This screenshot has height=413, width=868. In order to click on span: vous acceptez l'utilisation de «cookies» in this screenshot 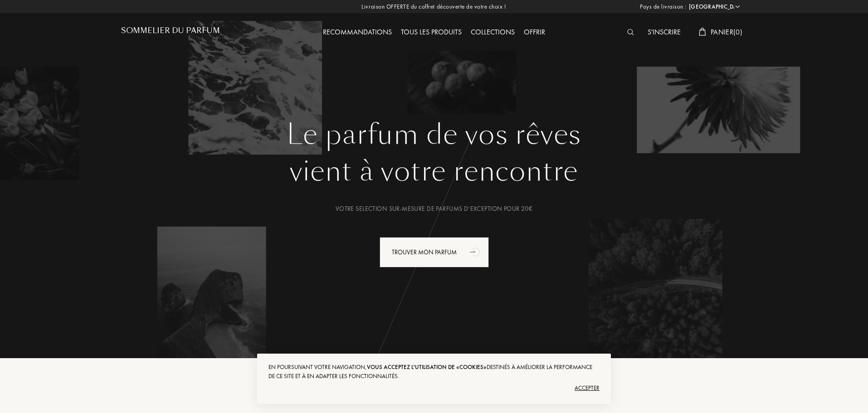, I will do `click(427, 367)`.